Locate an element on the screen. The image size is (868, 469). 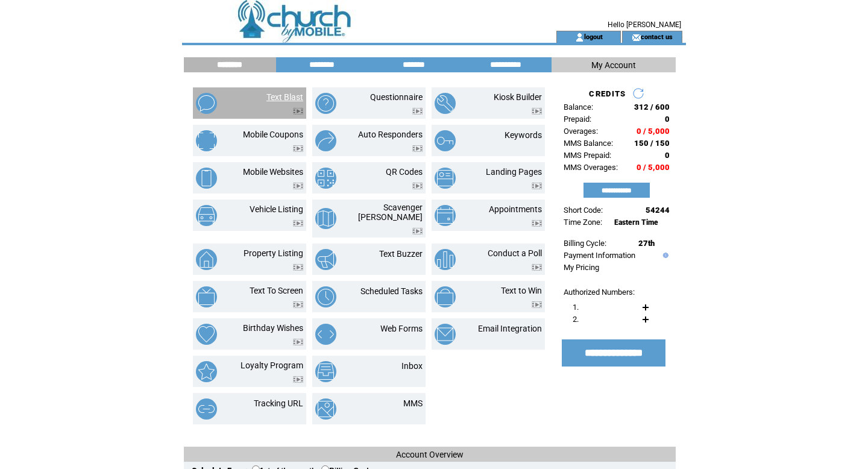
img: email-integration.png is located at coordinates (445, 334).